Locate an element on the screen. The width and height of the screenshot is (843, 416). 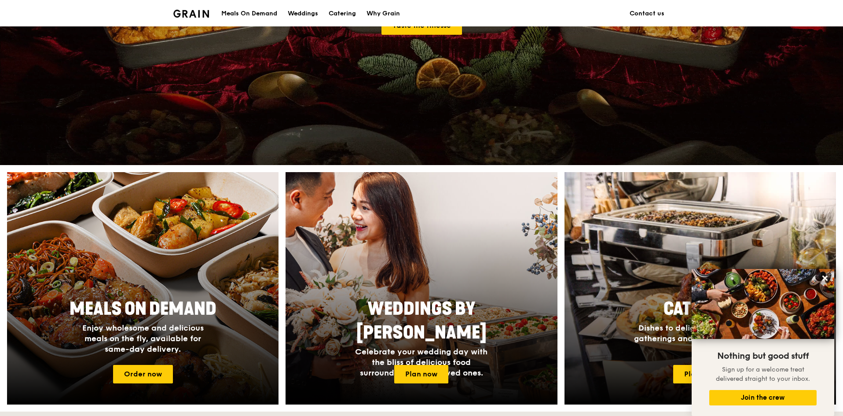
div: Meals On Demand is located at coordinates (249, 14).